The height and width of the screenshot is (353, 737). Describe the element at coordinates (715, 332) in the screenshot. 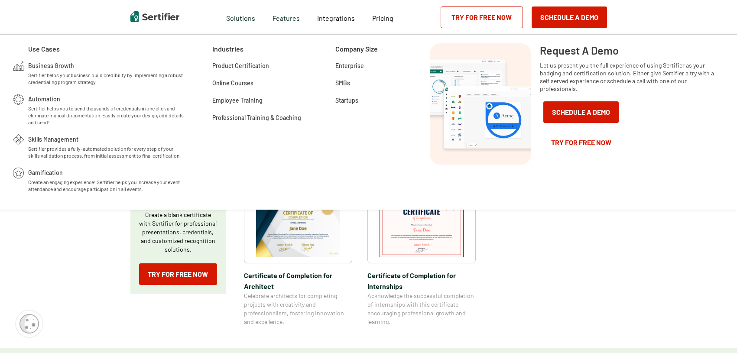

I see `div: Chat Widget` at that location.